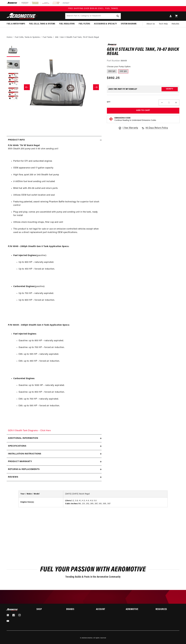 This screenshot has height=644, width=186. Describe the element at coordinates (67, 24) in the screenshot. I see `summary: Fuel Regulators` at that location.